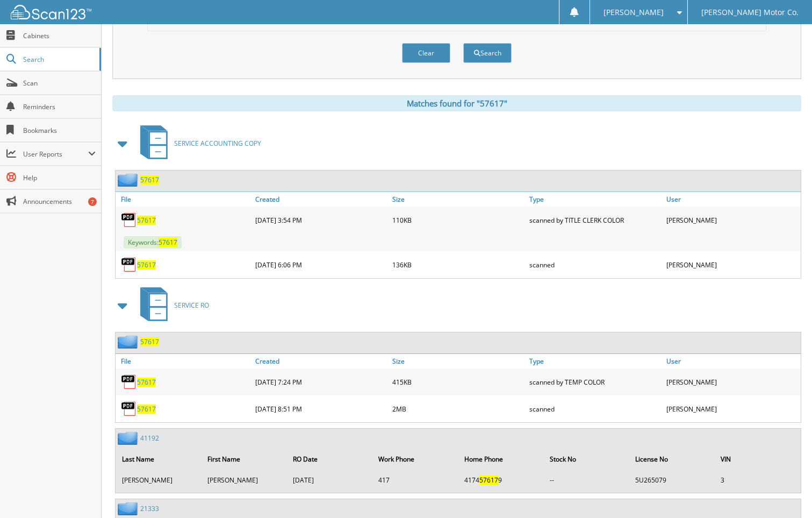 Image resolution: width=812 pixels, height=518 pixels. What do you see at coordinates (457, 265) in the screenshot?
I see `div: 136KB` at bounding box center [457, 265].